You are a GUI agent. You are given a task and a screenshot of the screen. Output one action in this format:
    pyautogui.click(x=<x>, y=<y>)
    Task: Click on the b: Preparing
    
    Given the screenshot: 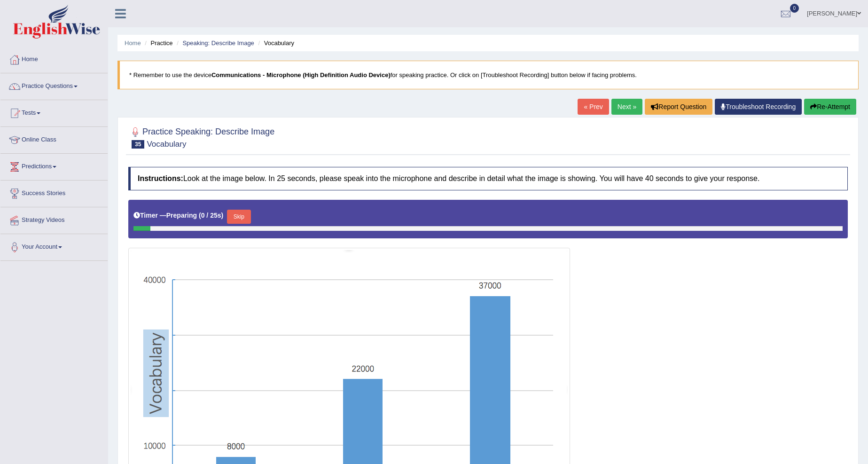 What is the action you would take?
    pyautogui.click(x=181, y=216)
    